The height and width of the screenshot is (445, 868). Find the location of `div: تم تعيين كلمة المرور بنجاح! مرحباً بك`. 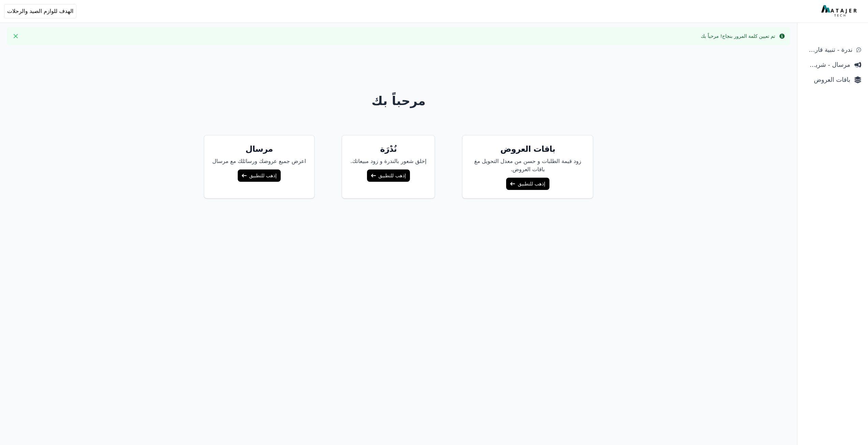

div: تم تعيين كلمة المرور بنجاح! مرحباً بك is located at coordinates (738, 36).